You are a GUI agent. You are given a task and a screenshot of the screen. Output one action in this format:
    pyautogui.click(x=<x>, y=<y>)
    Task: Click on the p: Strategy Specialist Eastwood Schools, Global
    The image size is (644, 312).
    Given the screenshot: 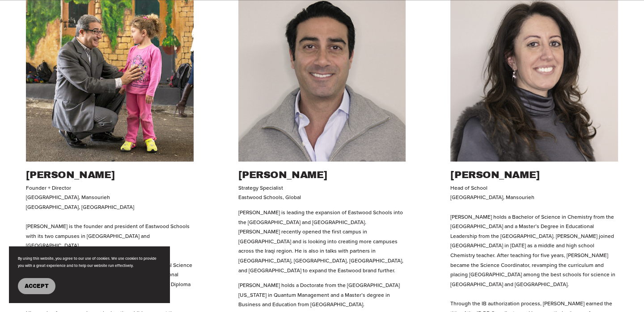 What is the action you would take?
    pyautogui.click(x=322, y=193)
    